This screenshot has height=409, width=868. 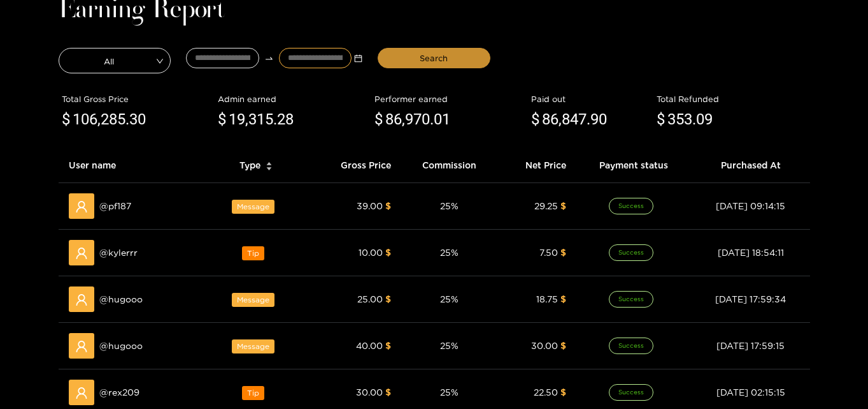 What do you see at coordinates (269, 168) in the screenshot?
I see `span: caret-down` at bounding box center [269, 168].